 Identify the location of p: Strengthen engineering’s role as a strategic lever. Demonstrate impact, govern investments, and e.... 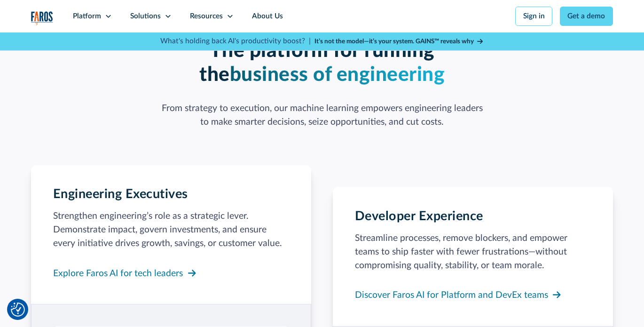
(171, 229).